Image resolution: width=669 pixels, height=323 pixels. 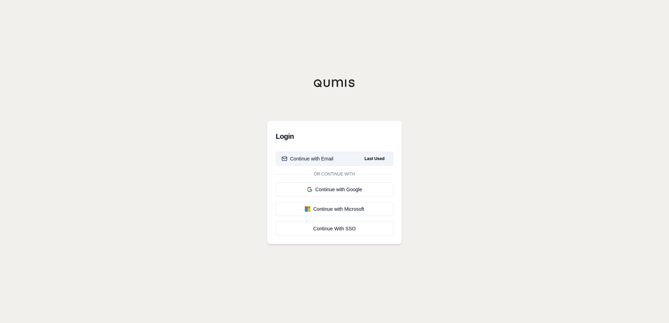 What do you see at coordinates (335, 83) in the screenshot?
I see `img: Qumis` at bounding box center [335, 83].